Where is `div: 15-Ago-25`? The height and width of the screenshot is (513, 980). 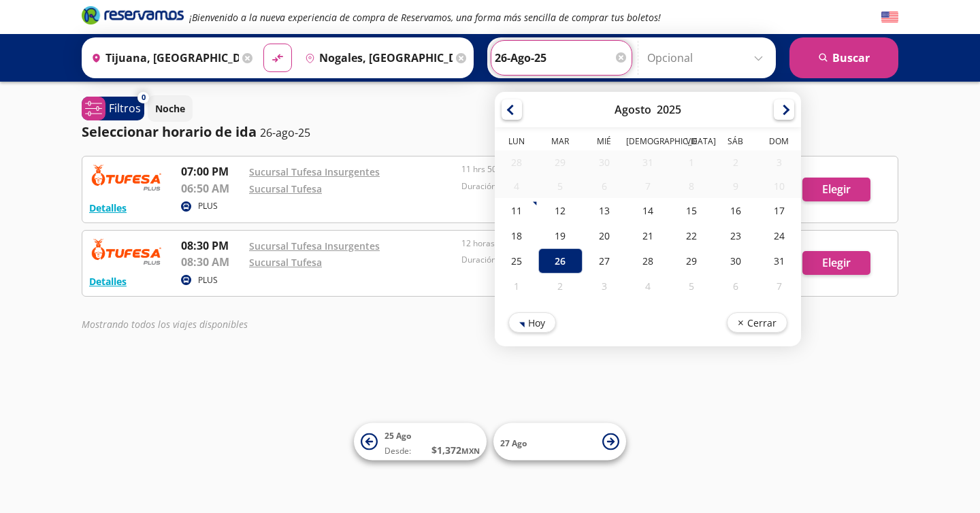
div: 15-Ago-25 is located at coordinates (691, 210).